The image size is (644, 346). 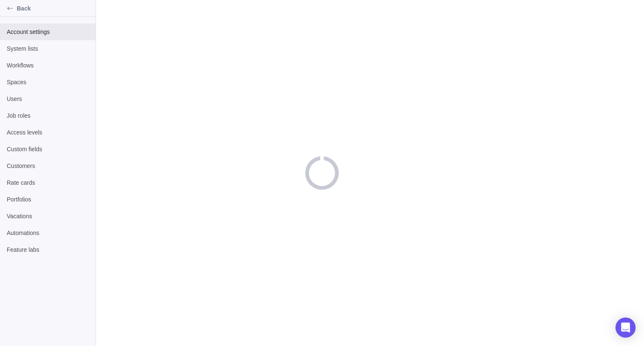 What do you see at coordinates (48, 99) in the screenshot?
I see `span: Users` at bounding box center [48, 99].